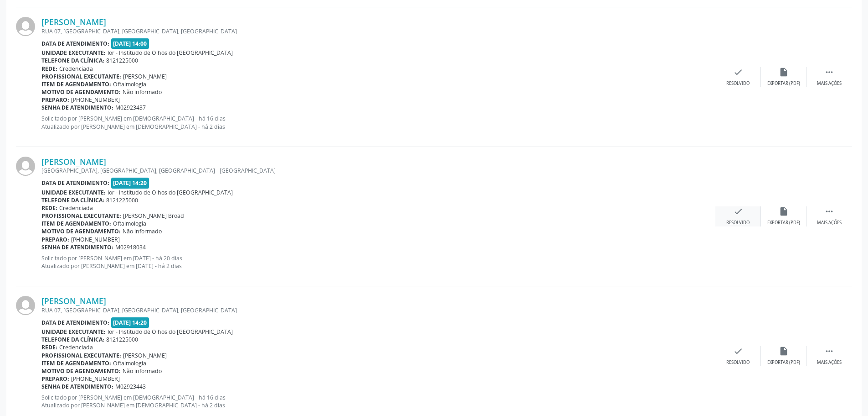 This screenshot has width=868, height=416. Describe the element at coordinates (131, 247) in the screenshot. I see `span: M02918034` at that location.